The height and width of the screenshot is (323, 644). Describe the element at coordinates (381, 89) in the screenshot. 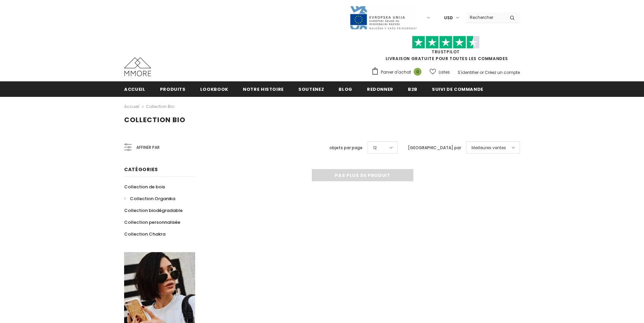

I see `span: Redonner` at that location.